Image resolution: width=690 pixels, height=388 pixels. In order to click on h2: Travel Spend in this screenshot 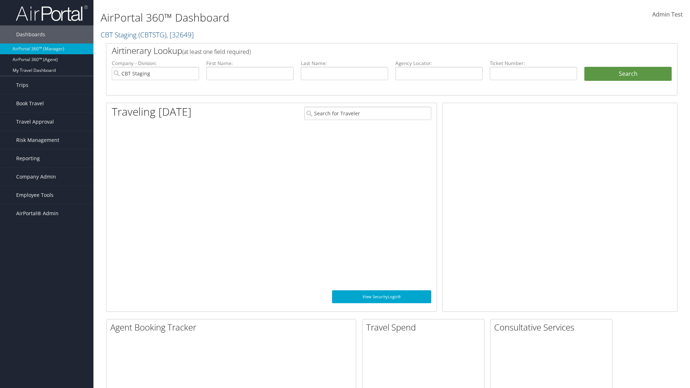, I will do `click(425, 328)`.